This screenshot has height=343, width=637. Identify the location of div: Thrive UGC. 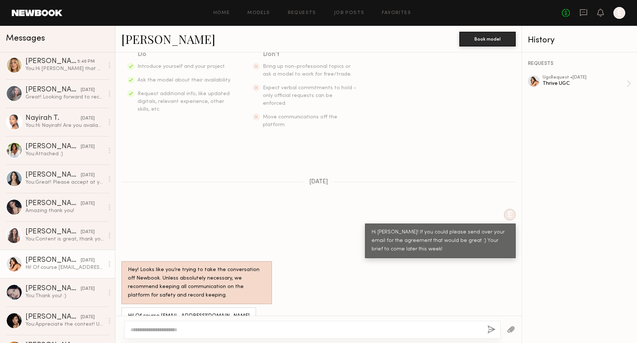
(585, 83).